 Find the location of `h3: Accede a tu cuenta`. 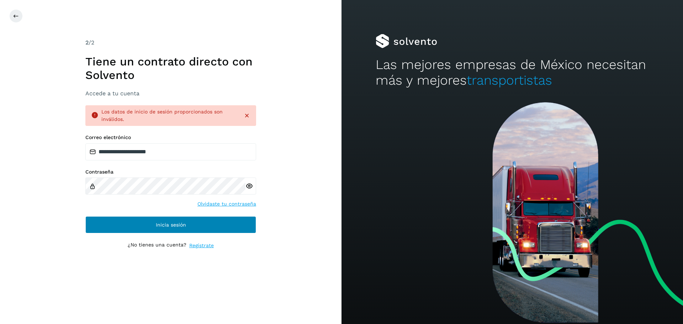

h3: Accede a tu cuenta is located at coordinates (171, 93).